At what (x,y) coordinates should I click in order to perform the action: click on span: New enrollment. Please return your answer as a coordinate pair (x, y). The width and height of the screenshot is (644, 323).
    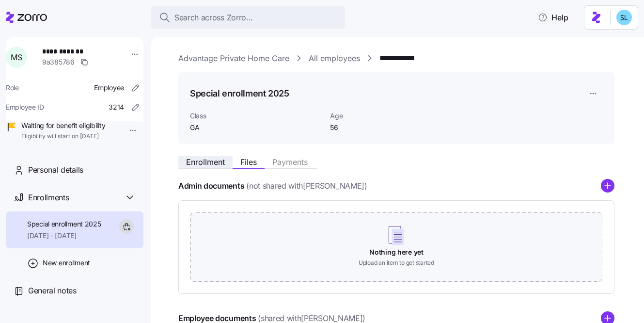
    Looking at the image, I should click on (66, 263).